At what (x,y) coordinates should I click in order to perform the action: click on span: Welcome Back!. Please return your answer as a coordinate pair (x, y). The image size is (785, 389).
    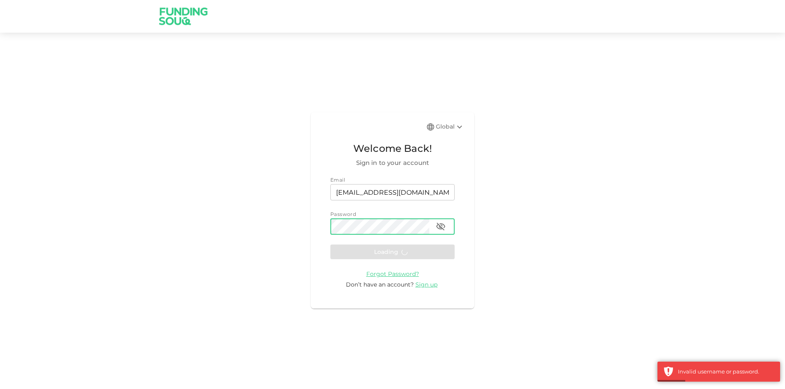
    Looking at the image, I should click on (392, 149).